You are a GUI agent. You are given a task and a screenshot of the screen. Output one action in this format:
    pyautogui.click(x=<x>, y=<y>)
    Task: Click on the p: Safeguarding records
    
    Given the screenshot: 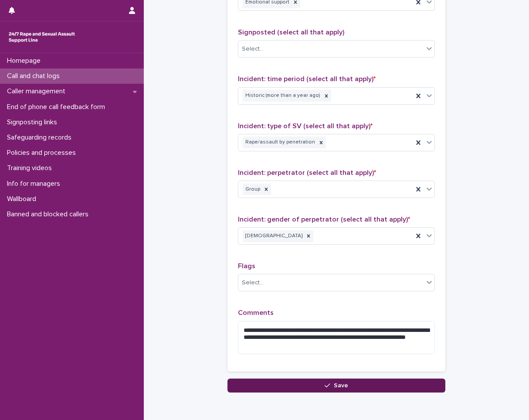 What is the action you would take?
    pyautogui.click(x=41, y=137)
    